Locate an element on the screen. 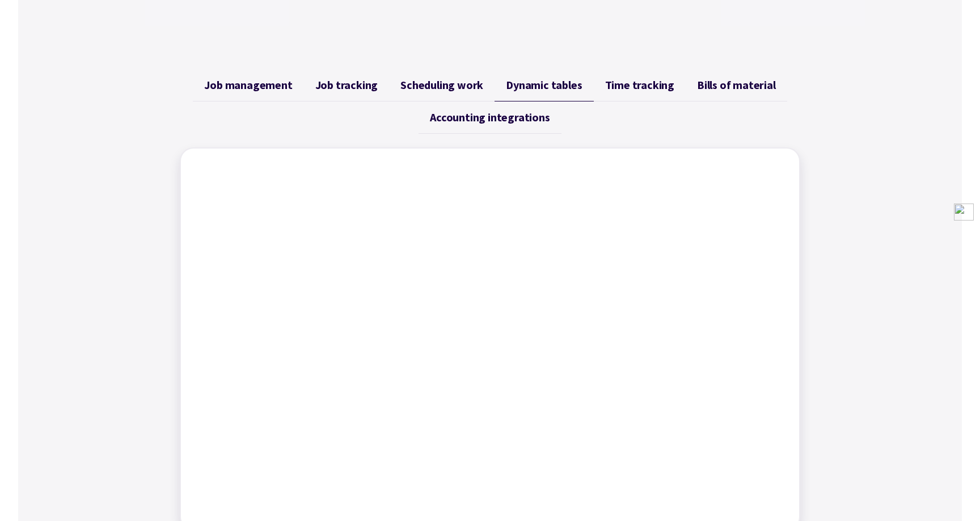  span: Bills of material is located at coordinates (736, 85).